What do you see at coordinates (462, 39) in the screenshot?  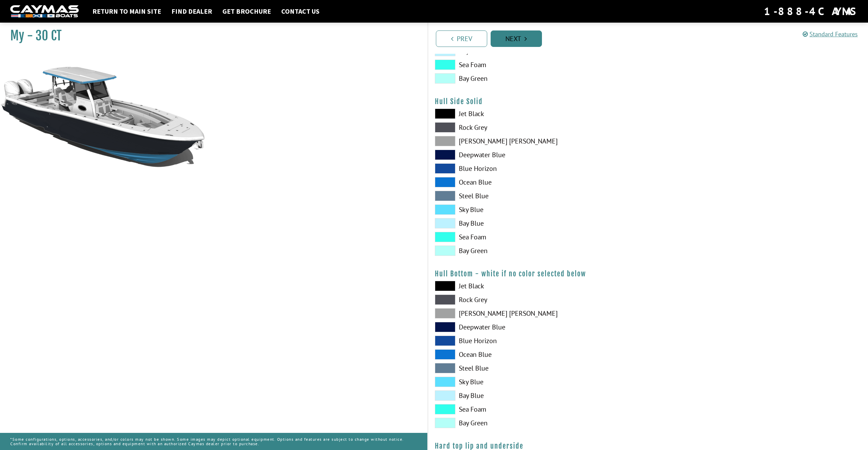 I see `a: Prev` at bounding box center [462, 39].